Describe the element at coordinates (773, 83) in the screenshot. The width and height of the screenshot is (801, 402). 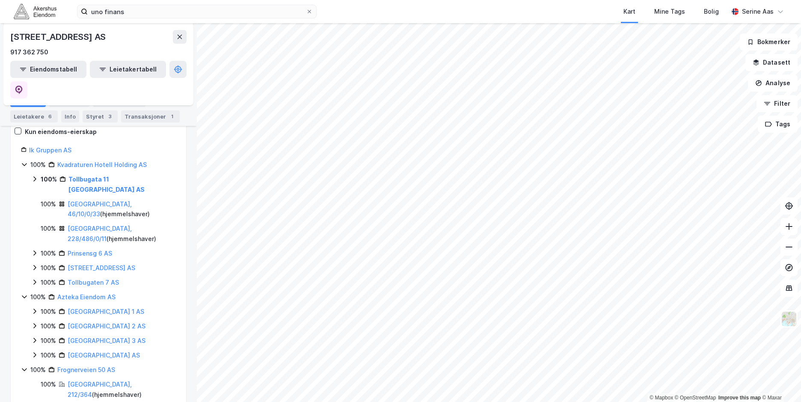
I see `button: Analyse` at that location.